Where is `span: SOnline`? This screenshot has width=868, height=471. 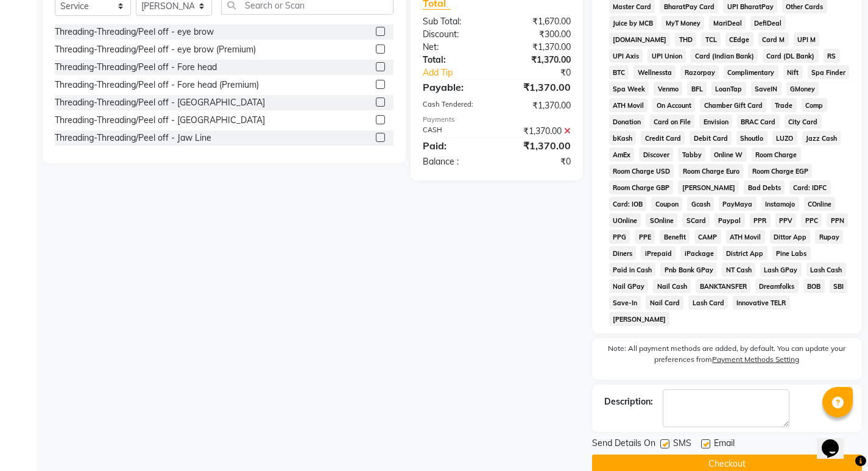
span: SOnline is located at coordinates (661, 220).